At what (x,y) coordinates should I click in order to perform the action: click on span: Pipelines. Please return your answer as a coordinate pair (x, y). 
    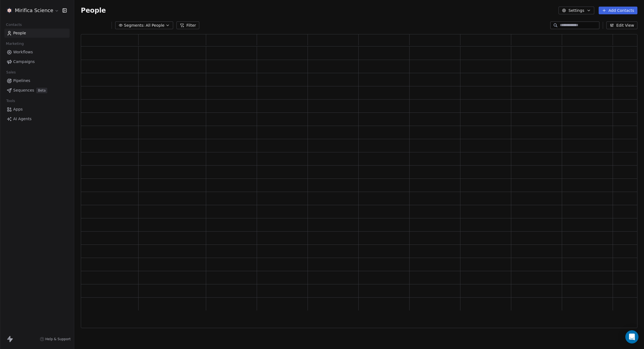
    Looking at the image, I should click on (22, 80).